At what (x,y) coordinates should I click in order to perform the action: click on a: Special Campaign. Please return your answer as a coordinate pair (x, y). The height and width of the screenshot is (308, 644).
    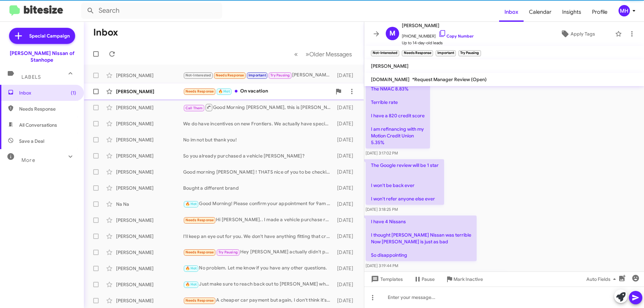
    Looking at the image, I should click on (42, 36).